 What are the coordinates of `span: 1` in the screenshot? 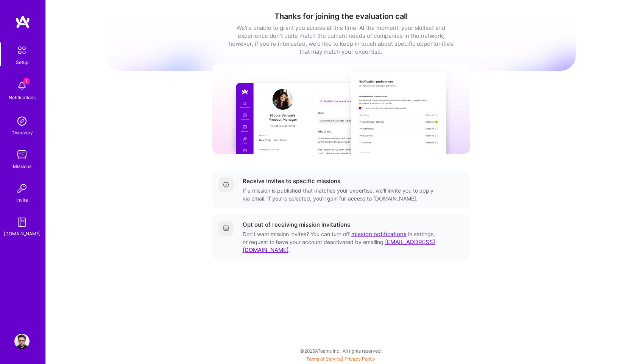 It's located at (26, 81).